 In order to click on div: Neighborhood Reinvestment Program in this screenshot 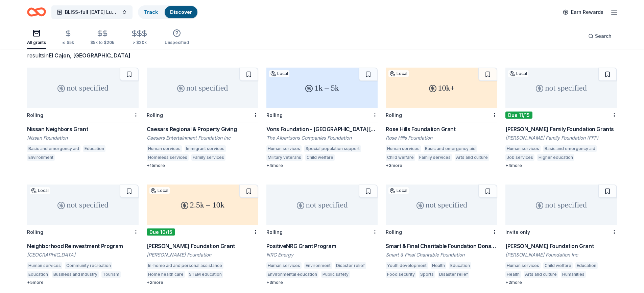, I will do `click(83, 246)`.